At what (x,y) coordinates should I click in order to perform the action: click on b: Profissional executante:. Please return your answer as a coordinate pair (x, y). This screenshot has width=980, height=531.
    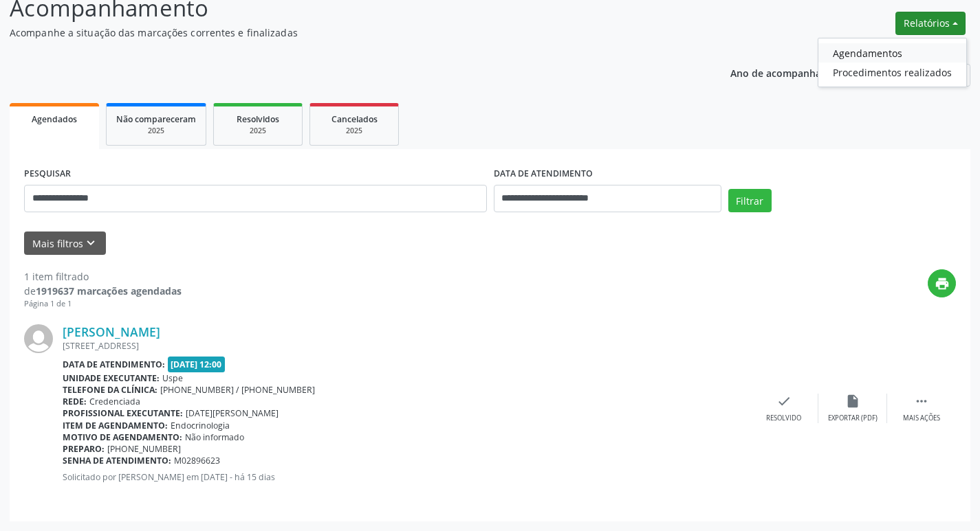
    Looking at the image, I should click on (122, 413).